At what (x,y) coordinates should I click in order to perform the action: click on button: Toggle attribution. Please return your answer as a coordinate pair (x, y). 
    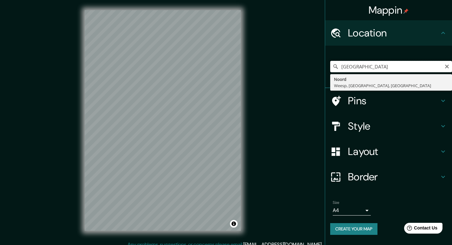
    Looking at the image, I should click on (234, 224).